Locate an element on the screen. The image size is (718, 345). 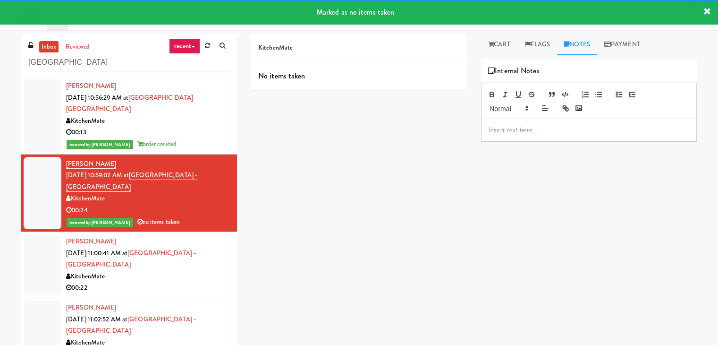
input: Search vision orders is located at coordinates (129, 62).